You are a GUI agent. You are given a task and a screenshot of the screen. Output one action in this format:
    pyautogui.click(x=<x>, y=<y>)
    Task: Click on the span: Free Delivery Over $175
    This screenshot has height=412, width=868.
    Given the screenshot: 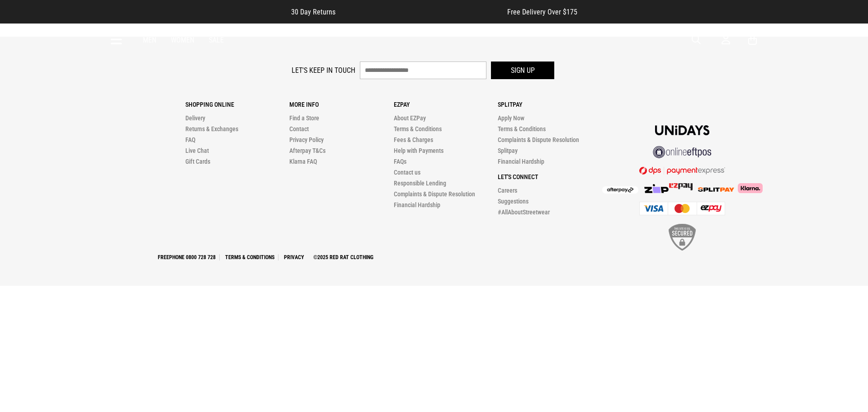 What is the action you would take?
    pyautogui.click(x=542, y=12)
    